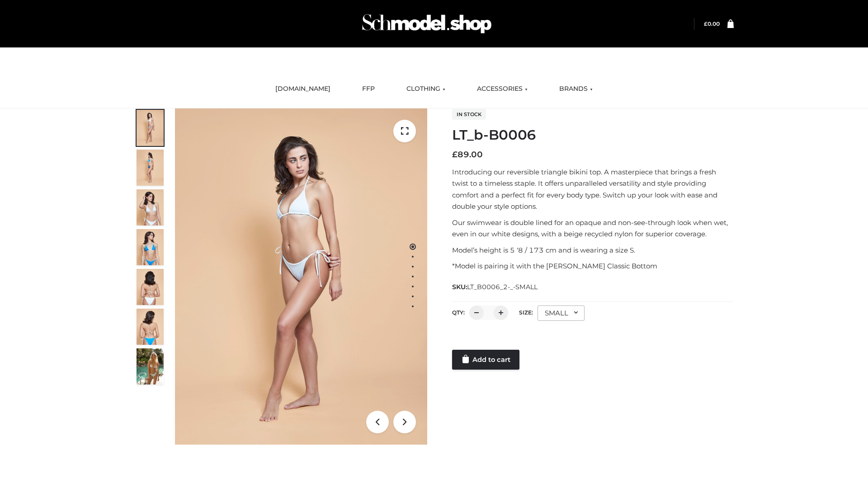  I want to click on span: LT_B0006_2-_-SMALL, so click(502, 287).